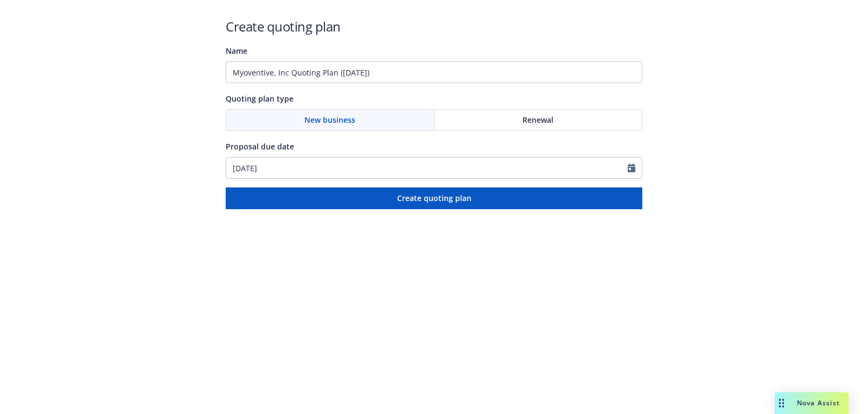 This screenshot has height=414, width=868. I want to click on span: Proposal due date, so click(260, 146).